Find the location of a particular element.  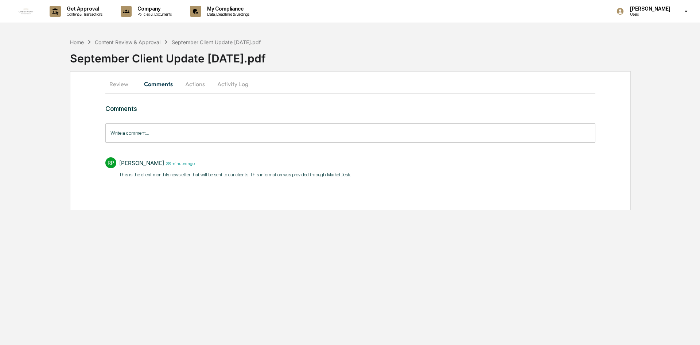

h3: Comments is located at coordinates (350, 108).